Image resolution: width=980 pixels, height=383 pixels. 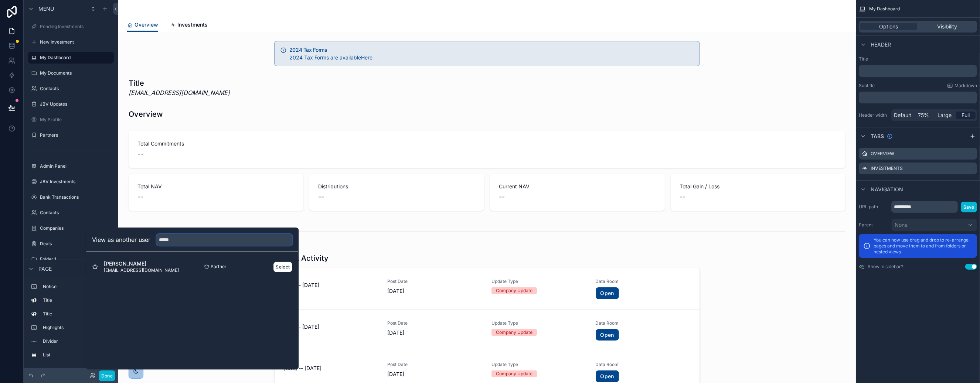 I want to click on a: New Investment, so click(x=71, y=43).